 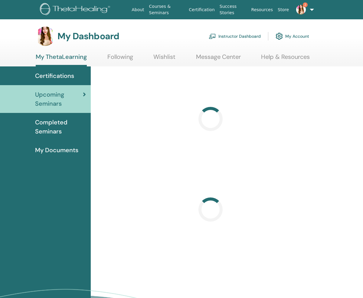 I want to click on span: My Documents, so click(x=56, y=150).